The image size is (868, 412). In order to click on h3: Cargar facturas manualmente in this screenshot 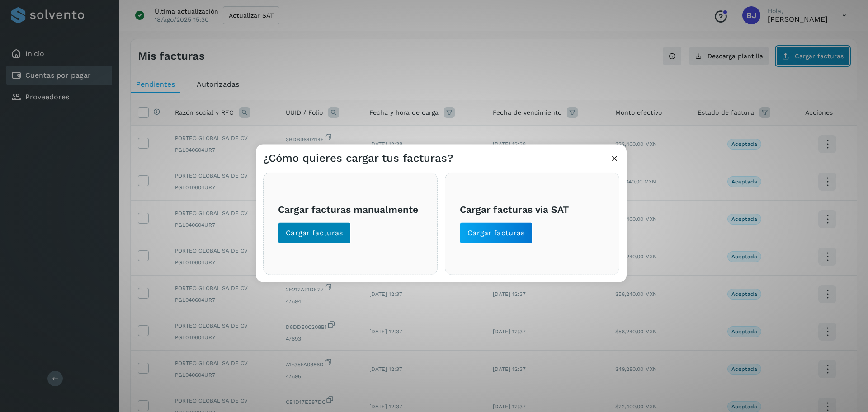, I will do `click(350, 208)`.